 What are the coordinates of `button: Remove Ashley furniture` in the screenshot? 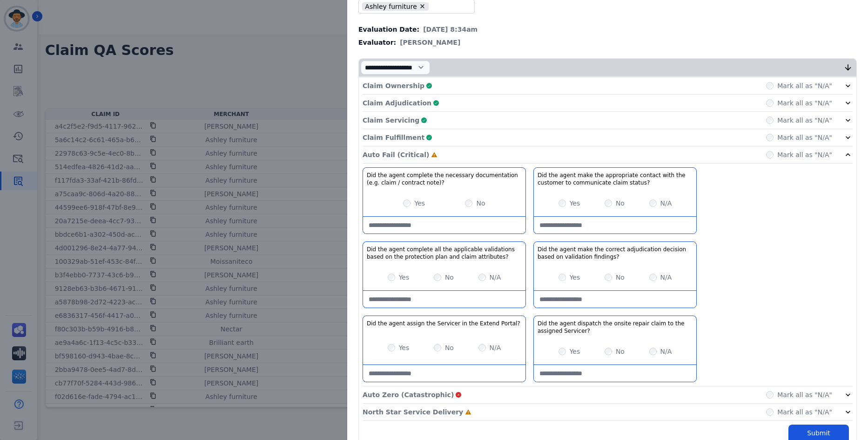 It's located at (422, 6).